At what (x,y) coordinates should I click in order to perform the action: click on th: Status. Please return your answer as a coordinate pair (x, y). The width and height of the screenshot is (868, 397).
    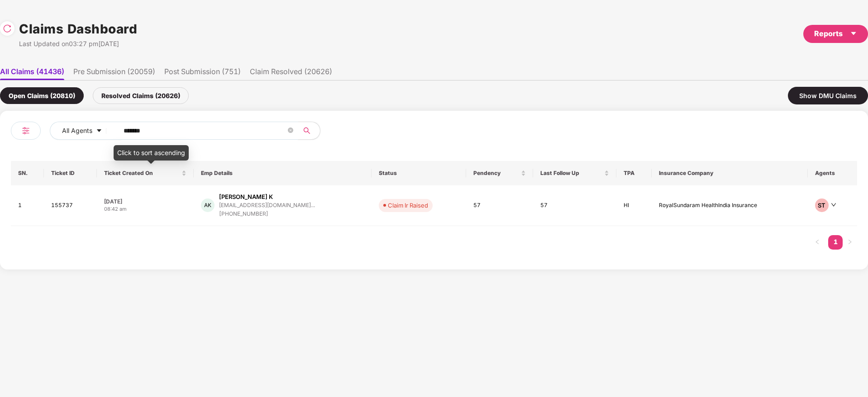
    Looking at the image, I should click on (418, 173).